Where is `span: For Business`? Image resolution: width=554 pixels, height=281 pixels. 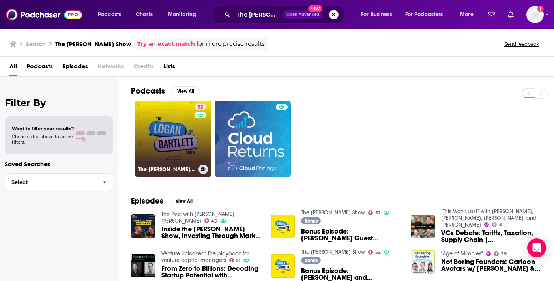 span: For Business is located at coordinates (377, 15).